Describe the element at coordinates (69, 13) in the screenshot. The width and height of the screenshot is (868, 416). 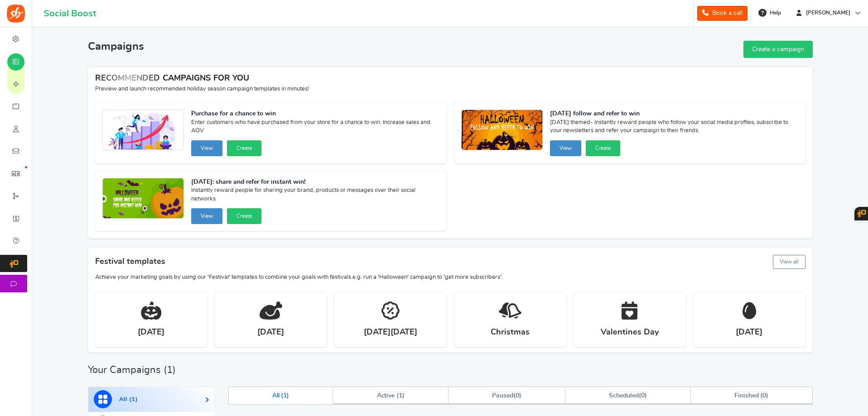
I see `h1: Social Boost` at that location.